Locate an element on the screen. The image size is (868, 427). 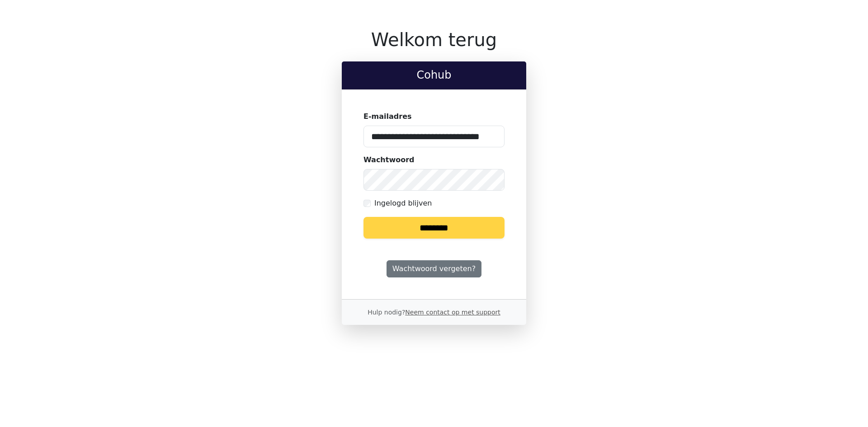
label: E-mailadres is located at coordinates (387, 117).